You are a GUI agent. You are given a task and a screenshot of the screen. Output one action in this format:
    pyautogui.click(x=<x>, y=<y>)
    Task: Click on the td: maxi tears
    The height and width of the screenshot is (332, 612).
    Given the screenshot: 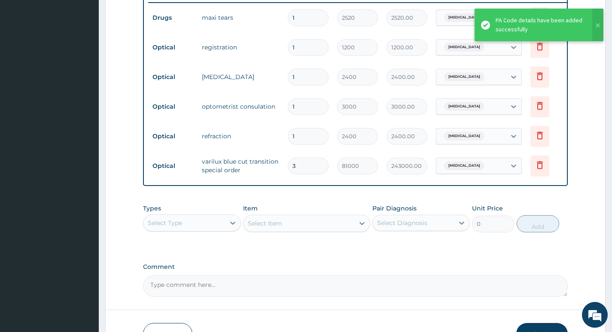 What is the action you would take?
    pyautogui.click(x=241, y=18)
    